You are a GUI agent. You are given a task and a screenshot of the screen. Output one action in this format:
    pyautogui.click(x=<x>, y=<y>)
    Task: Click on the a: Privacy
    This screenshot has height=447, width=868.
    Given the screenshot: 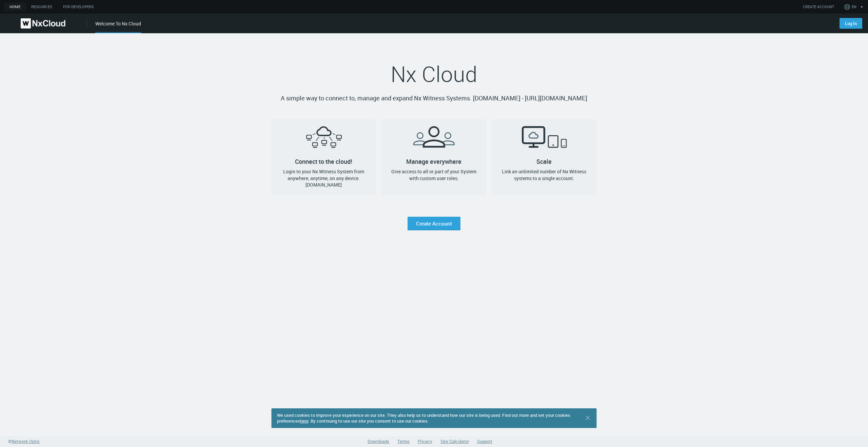 What is the action you would take?
    pyautogui.click(x=425, y=441)
    